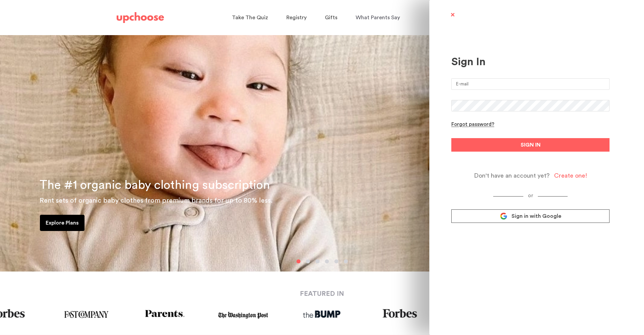 This screenshot has height=335, width=644. Describe the element at coordinates (473, 124) in the screenshot. I see `div: Forgot password?` at that location.